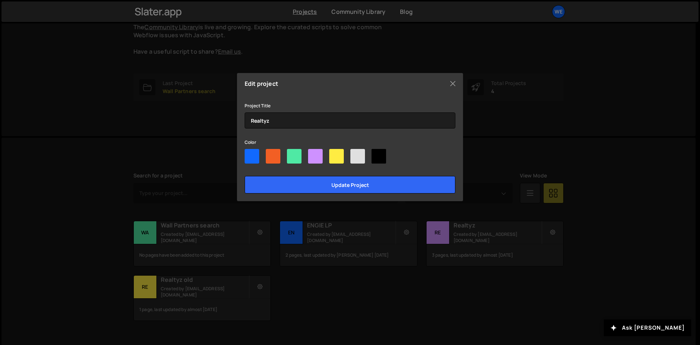 This screenshot has height=345, width=700. Describe the element at coordinates (453, 84) in the screenshot. I see `button: Close` at that location.